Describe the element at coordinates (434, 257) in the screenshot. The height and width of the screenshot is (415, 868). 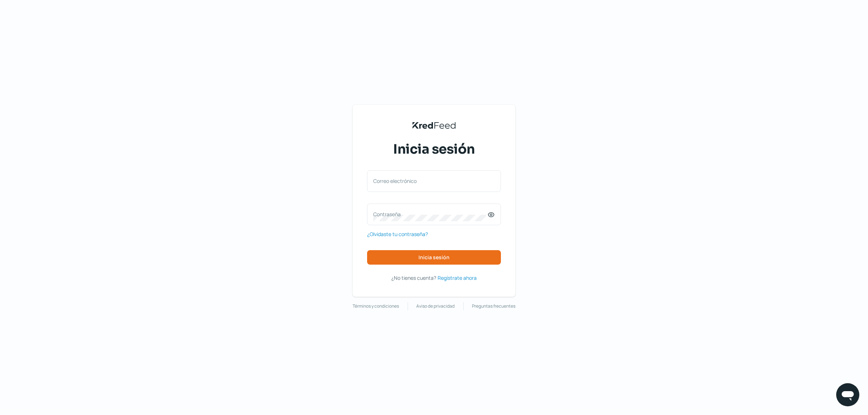
I see `button: Inicia sesión` at that location.